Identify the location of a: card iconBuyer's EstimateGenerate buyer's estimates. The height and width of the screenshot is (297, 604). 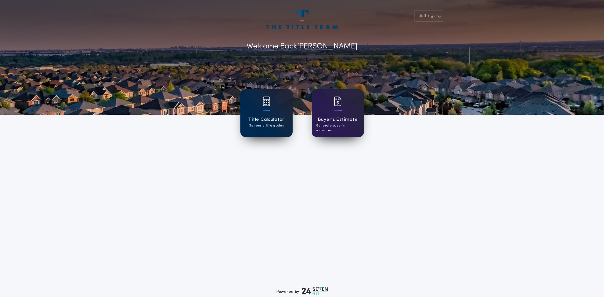
(338, 113).